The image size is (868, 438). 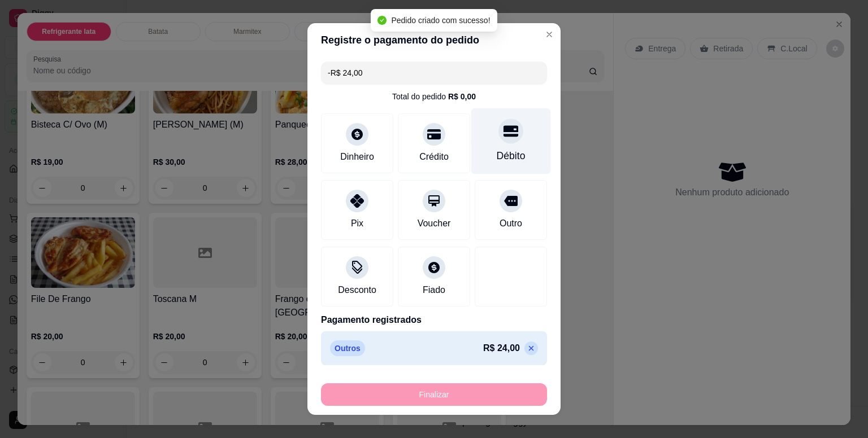 What do you see at coordinates (357, 157) in the screenshot?
I see `div: Dinheiro` at bounding box center [357, 157].